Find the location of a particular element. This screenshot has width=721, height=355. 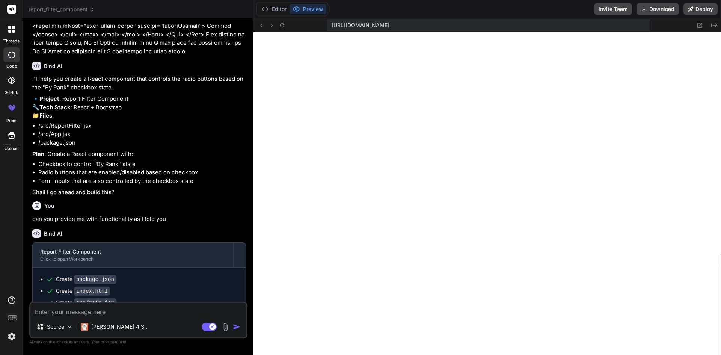

p: Source is located at coordinates (56, 327).